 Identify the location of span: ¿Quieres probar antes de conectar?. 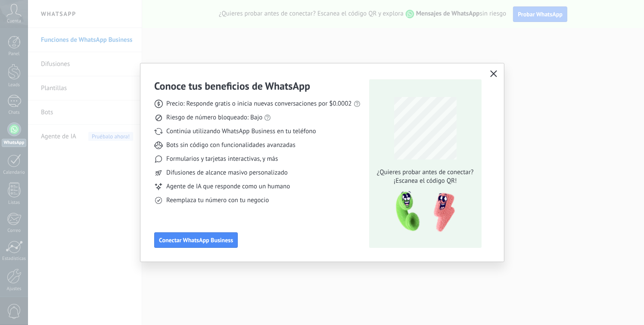
(425, 172).